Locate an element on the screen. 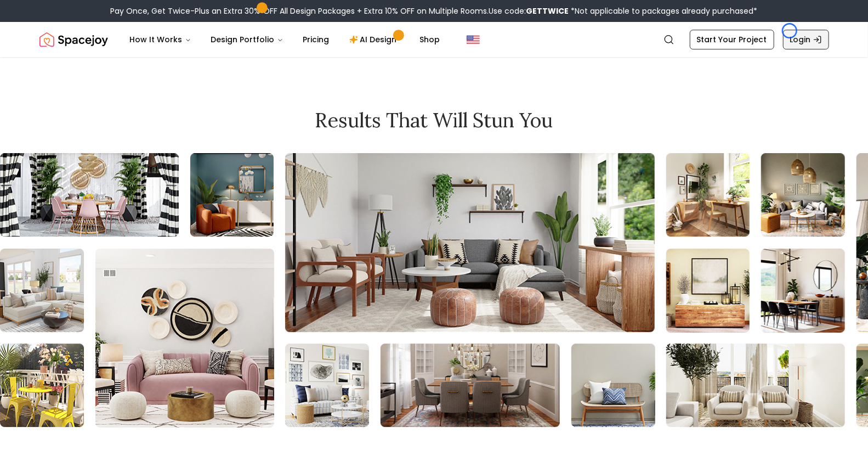 Image resolution: width=868 pixels, height=472 pixels. button: Design Portfolio is located at coordinates (247, 40).